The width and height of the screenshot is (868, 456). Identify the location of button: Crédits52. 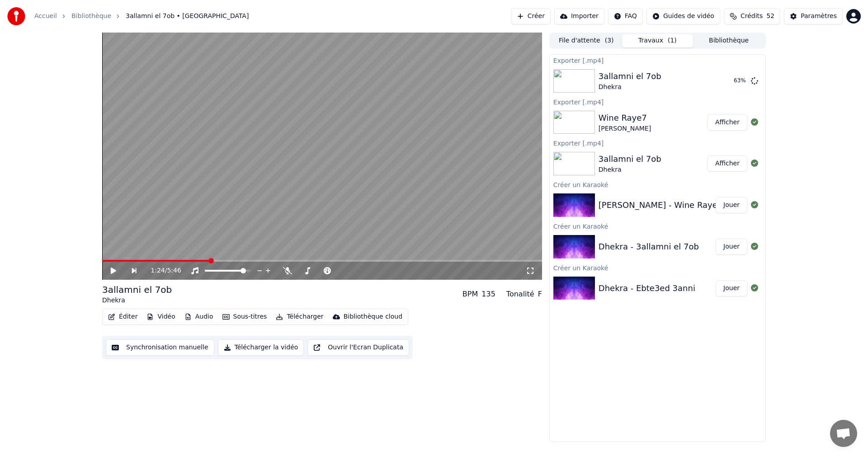
(752, 16).